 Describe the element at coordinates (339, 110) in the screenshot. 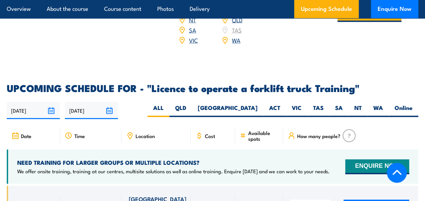

I see `label: SA` at that location.